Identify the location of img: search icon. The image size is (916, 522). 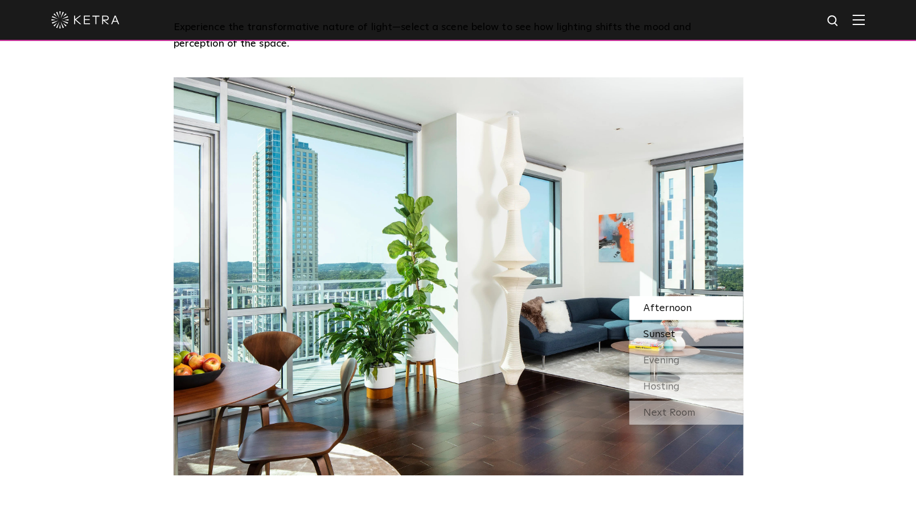
(833, 21).